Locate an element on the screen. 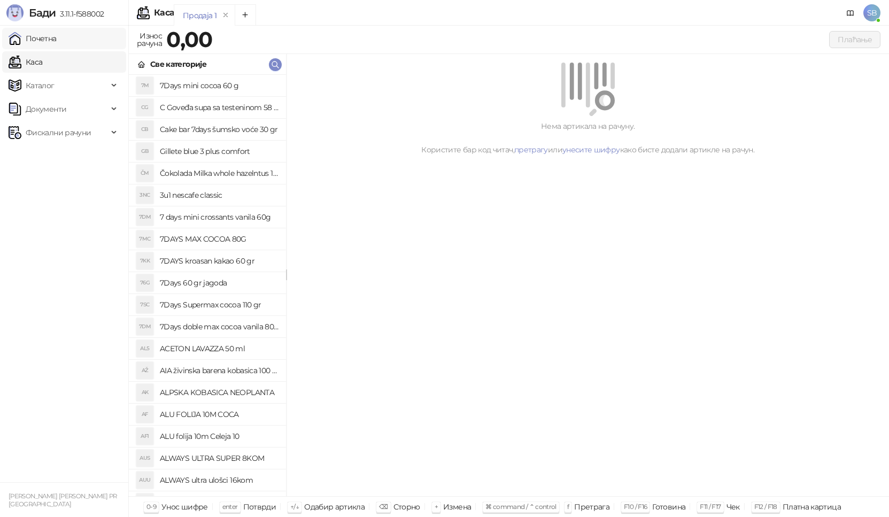 The height and width of the screenshot is (517, 889). h4: AIA živinska barena kobasica 100 gr is located at coordinates (220, 371).